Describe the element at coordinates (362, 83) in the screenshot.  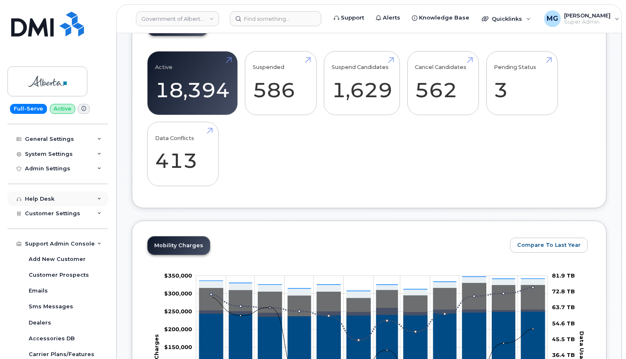
I see `a: Suspend Candidates 1,629` at that location.